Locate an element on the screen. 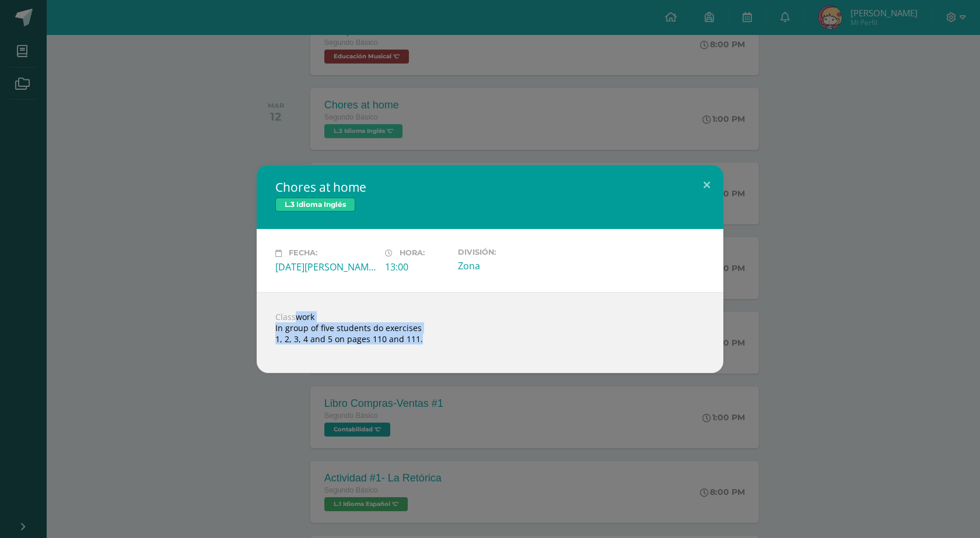 This screenshot has height=538, width=980. div: Classwork In group of five students do exercises 1, 2, 3, 4 and 5 on pages 110 and 111. is located at coordinates (490, 332).